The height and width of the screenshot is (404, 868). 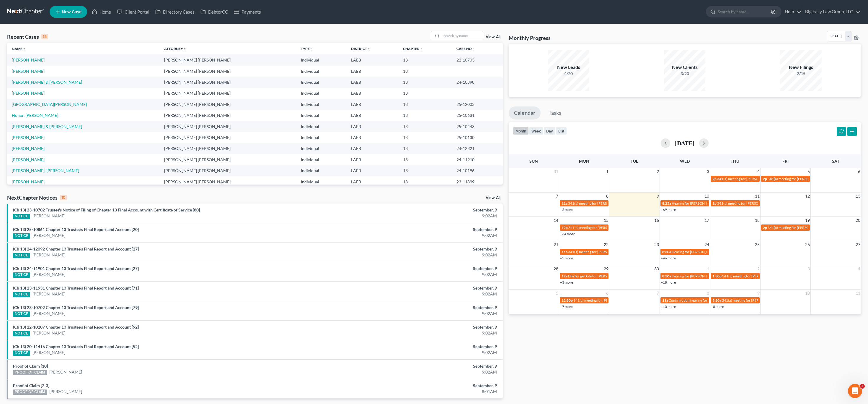 What do you see at coordinates (792, 12) in the screenshot?
I see `a: Help` at bounding box center [792, 12].